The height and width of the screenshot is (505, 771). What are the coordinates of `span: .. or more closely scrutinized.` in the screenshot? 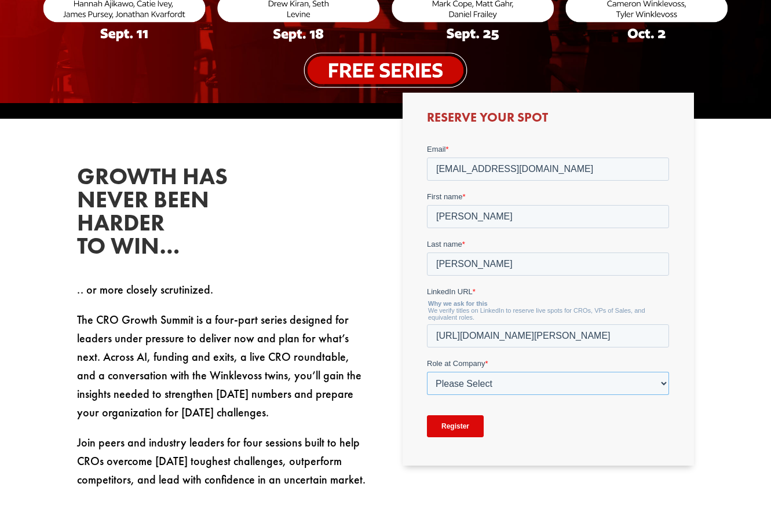 It's located at (145, 289).